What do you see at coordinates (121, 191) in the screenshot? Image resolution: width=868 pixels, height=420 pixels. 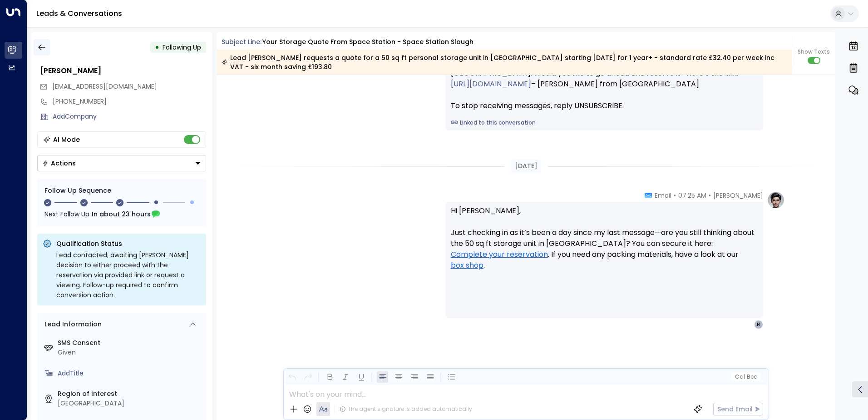 I see `div: Follow Up Sequence` at bounding box center [121, 191].